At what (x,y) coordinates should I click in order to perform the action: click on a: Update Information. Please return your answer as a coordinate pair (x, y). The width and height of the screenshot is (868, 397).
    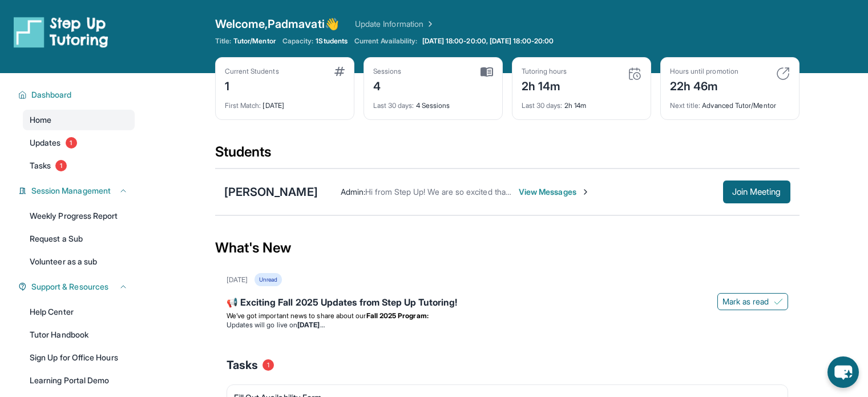
    Looking at the image, I should click on (395, 24).